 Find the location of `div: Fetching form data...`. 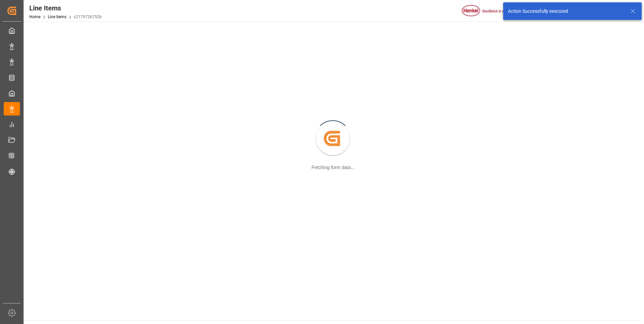

div: Fetching form data... is located at coordinates (333, 167).